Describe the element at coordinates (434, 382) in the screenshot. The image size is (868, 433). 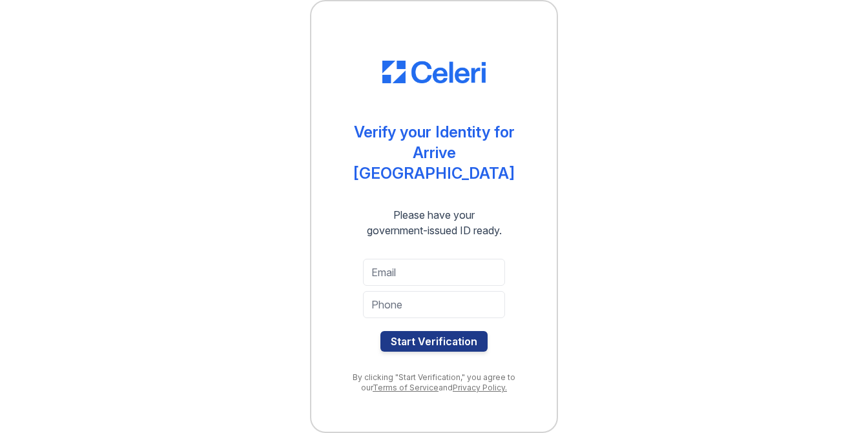
I see `div: By clicking "Start Verification," you agree to our and` at that location.